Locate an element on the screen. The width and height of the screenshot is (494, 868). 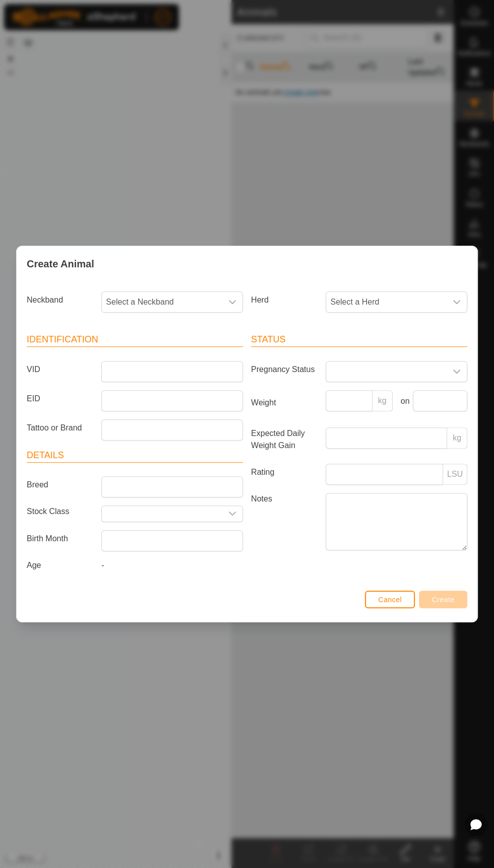
span: Cancel is located at coordinates (389, 600).